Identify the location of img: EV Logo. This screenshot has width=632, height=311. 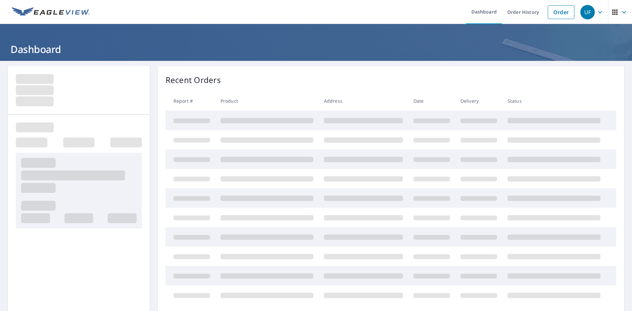
(51, 12).